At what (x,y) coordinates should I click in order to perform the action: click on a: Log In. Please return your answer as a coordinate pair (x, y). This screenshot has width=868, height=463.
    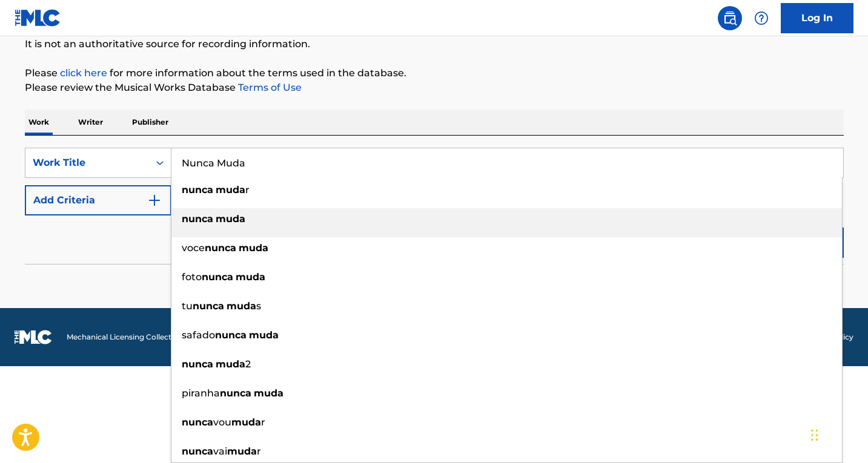
    Looking at the image, I should click on (817, 18).